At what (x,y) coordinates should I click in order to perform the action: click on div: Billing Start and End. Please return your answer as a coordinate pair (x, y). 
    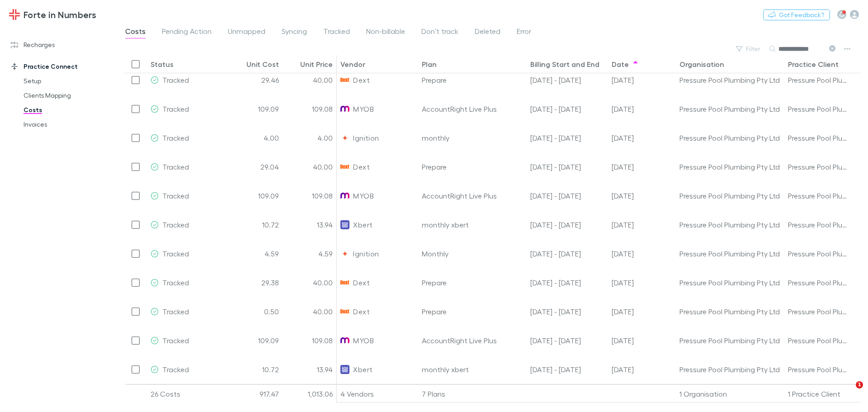
    Looking at the image, I should click on (565, 64).